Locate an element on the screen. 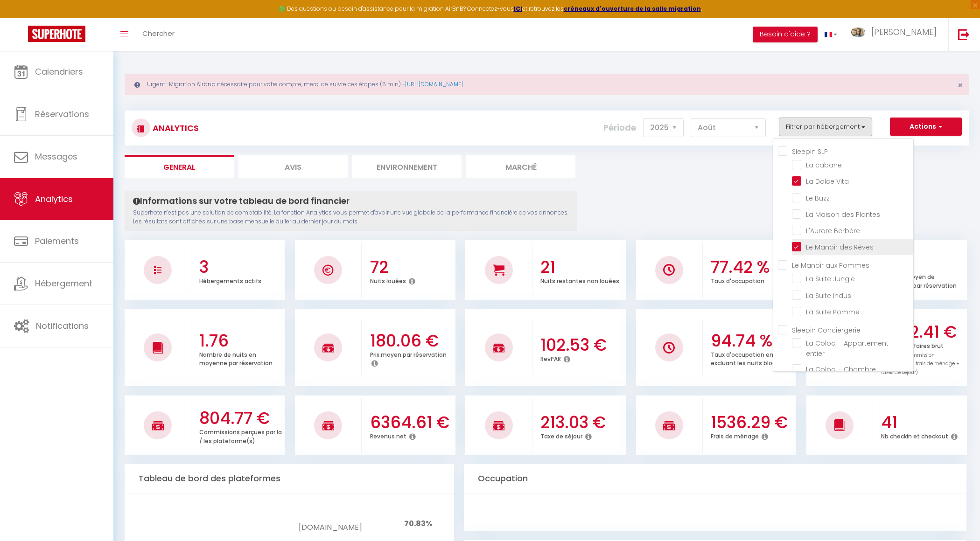  span: La Suite Pomme is located at coordinates (833, 312).